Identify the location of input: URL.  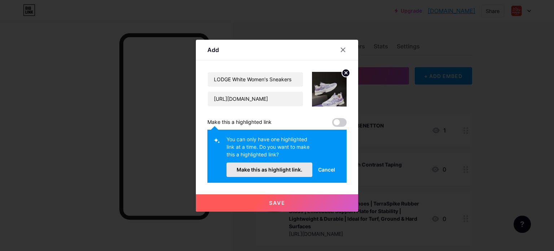
(255, 99).